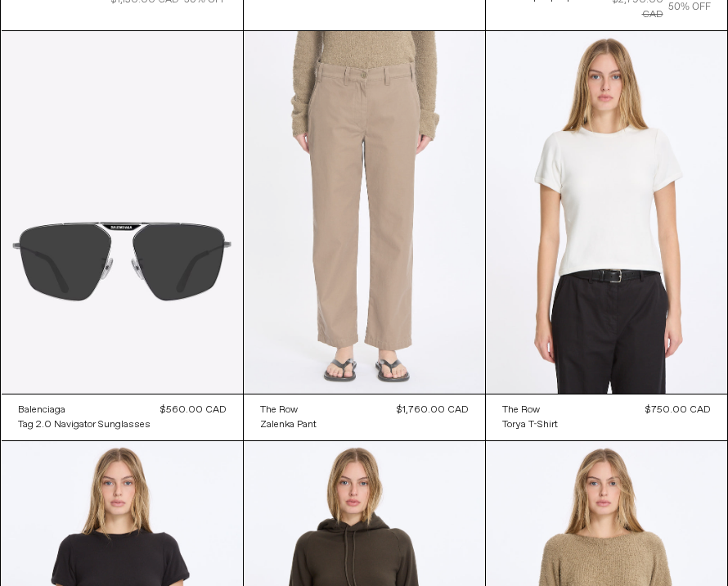 Image resolution: width=728 pixels, height=586 pixels. I want to click on a: Torya T-Shirt, so click(530, 425).